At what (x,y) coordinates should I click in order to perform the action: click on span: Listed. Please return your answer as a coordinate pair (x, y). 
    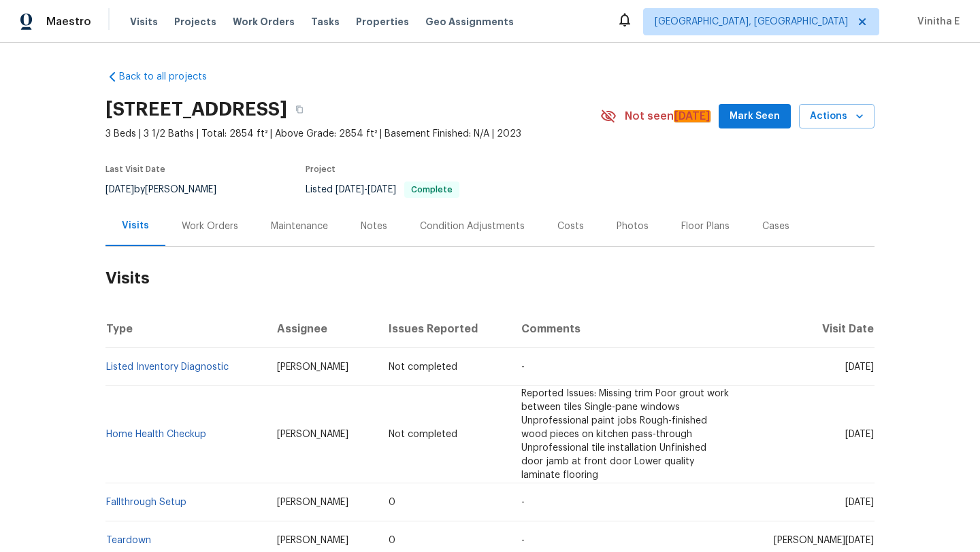
    Looking at the image, I should click on (382, 190).